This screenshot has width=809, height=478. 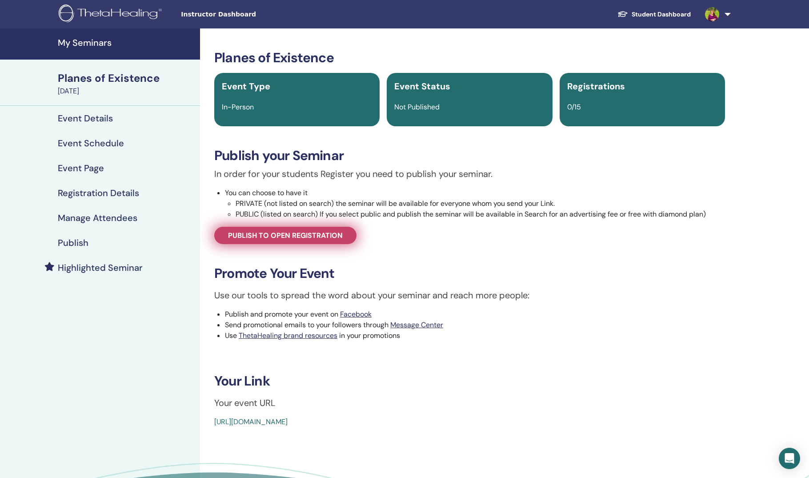 What do you see at coordinates (469, 156) in the screenshot?
I see `h3: Publish your Seminar` at bounding box center [469, 156].